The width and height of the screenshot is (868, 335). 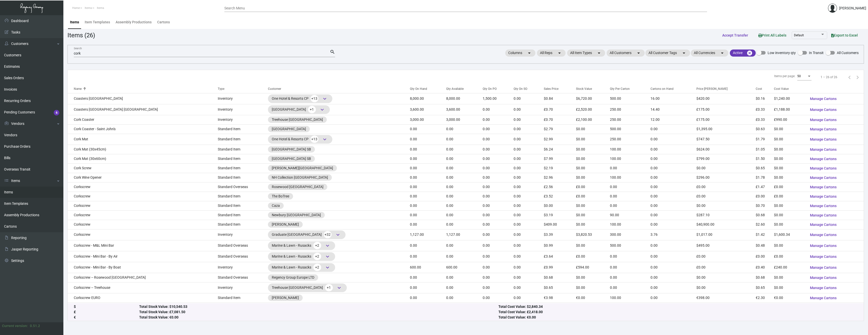 What do you see at coordinates (243, 110) in the screenshot?
I see `td: Inventory` at bounding box center [243, 110].